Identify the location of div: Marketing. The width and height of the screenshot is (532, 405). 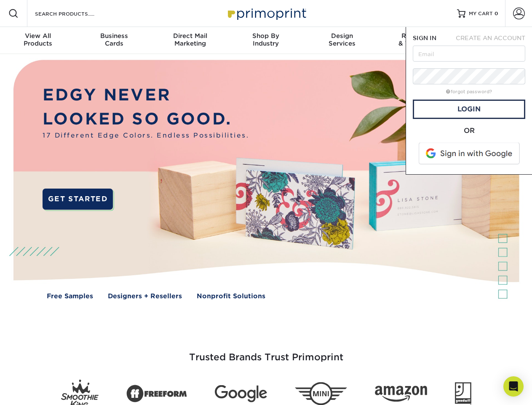
(190, 40).